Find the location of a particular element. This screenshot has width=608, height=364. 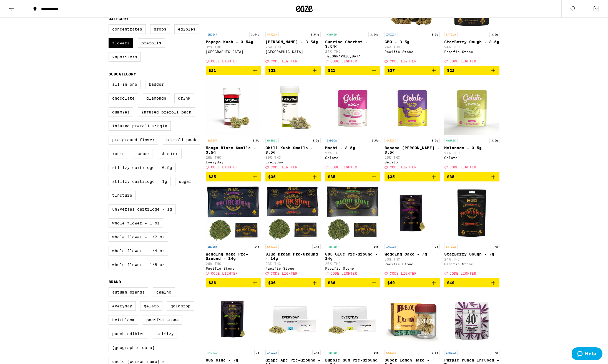

label: Gelato is located at coordinates (151, 306).